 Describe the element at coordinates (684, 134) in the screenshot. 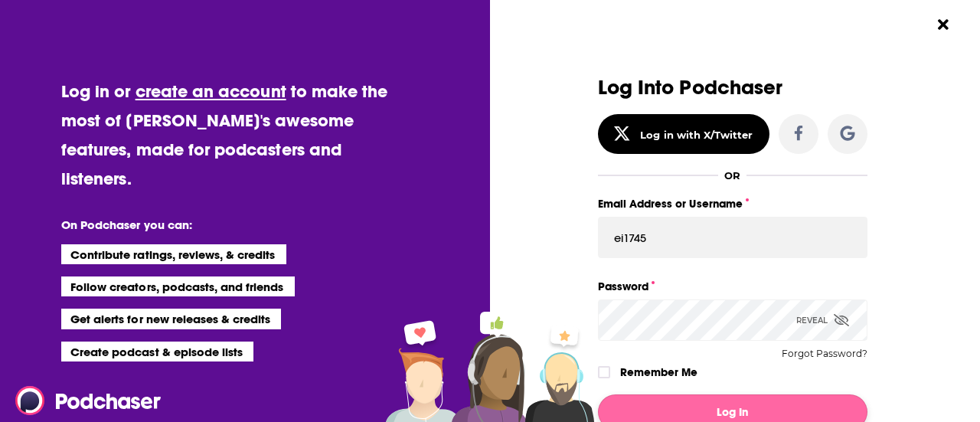

I see `button: Log in with X/Twitter` at that location.